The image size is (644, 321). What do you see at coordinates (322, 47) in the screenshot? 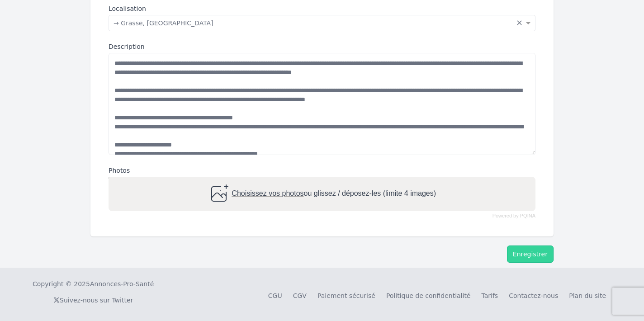
I see `label: Description` at bounding box center [322, 47].